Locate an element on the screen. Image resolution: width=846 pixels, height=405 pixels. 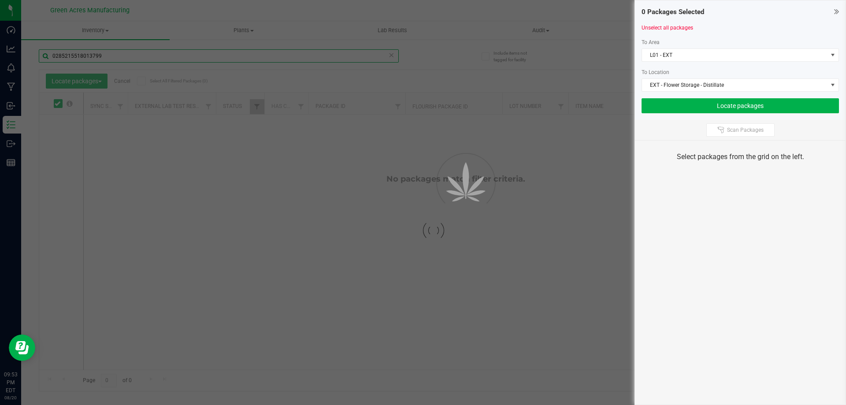
div: Select packages from the grid on the left. is located at coordinates (740, 157).